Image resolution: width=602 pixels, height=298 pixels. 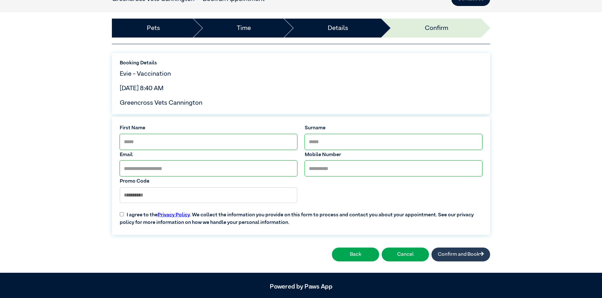 I want to click on input: I agree to thePrivacy Policy. We collect the information you provide on this form to process and ..., so click(x=122, y=214).